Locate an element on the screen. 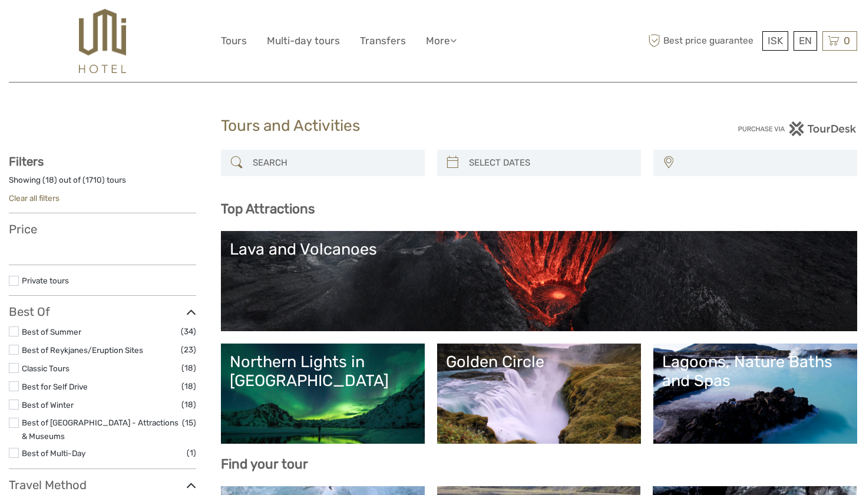  h1: Tours and Activities is located at coordinates (433, 126).